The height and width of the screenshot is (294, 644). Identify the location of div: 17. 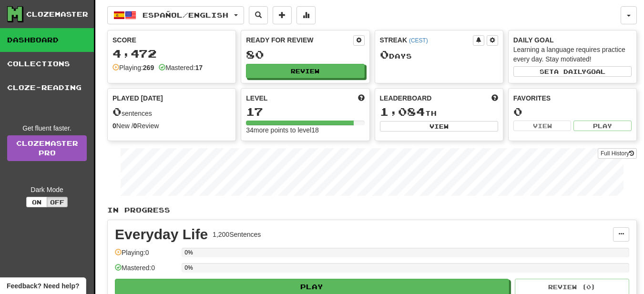
(305, 111).